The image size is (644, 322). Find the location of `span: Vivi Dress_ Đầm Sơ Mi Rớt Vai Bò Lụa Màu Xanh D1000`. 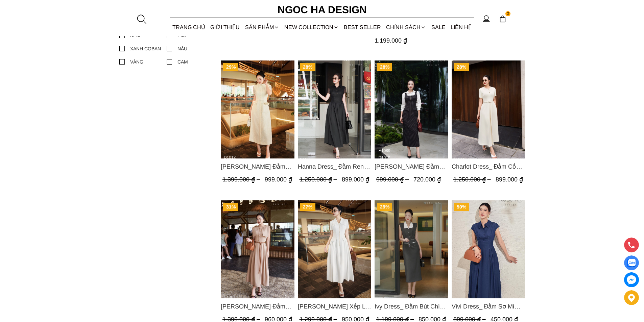

span: Vivi Dress_ Đầm Sơ Mi Rớt Vai Bò Lụa Màu Xanh D1000 is located at coordinates (488, 306).